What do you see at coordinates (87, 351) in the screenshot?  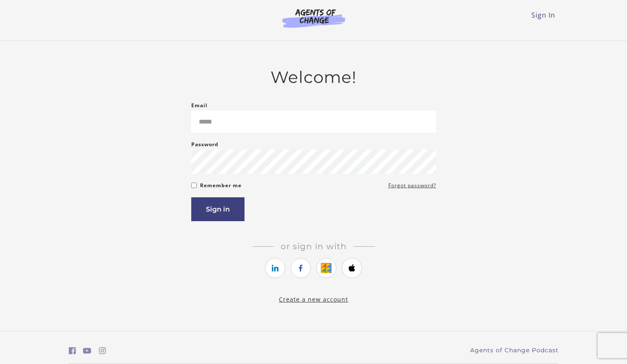 I see `a: https://www.youtube.com/c/AgentsofChangeTestPrepbyMeaganMitchell (Open in a new window)` at bounding box center [87, 351].